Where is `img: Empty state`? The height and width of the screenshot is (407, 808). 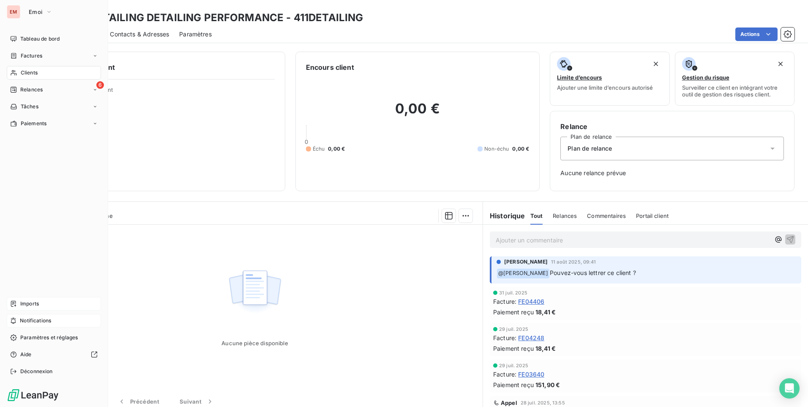 img: Empty state is located at coordinates (255, 292).